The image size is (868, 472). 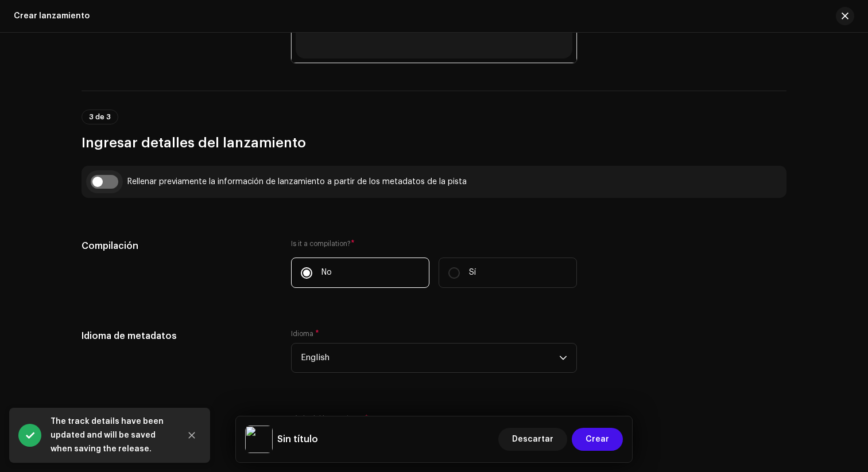 I want to click on div: The track details have been updated and will be saved when saving the release., so click(x=111, y=435).